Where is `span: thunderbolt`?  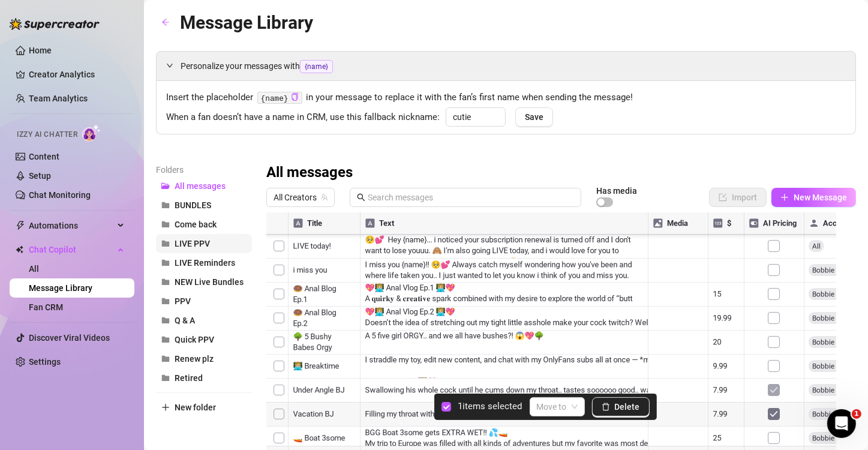 span: thunderbolt is located at coordinates (21, 225).